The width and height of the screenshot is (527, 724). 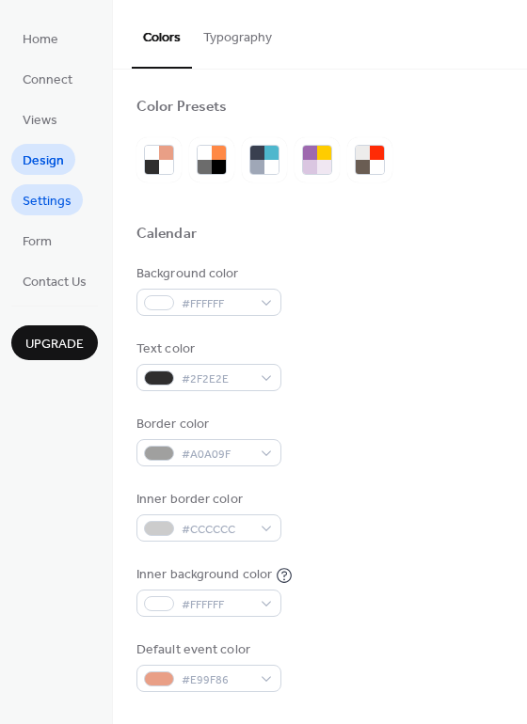 I want to click on span: Settings, so click(x=47, y=201).